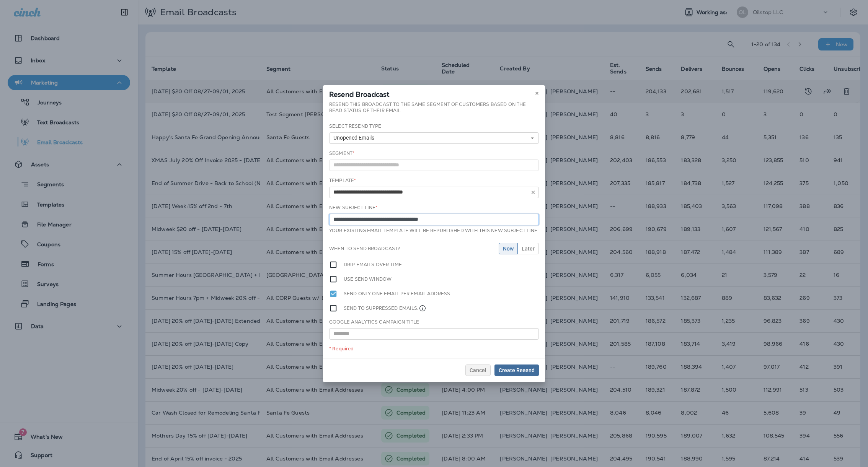 This screenshot has width=868, height=467. Describe the element at coordinates (434, 349) in the screenshot. I see `div: * Required` at that location.